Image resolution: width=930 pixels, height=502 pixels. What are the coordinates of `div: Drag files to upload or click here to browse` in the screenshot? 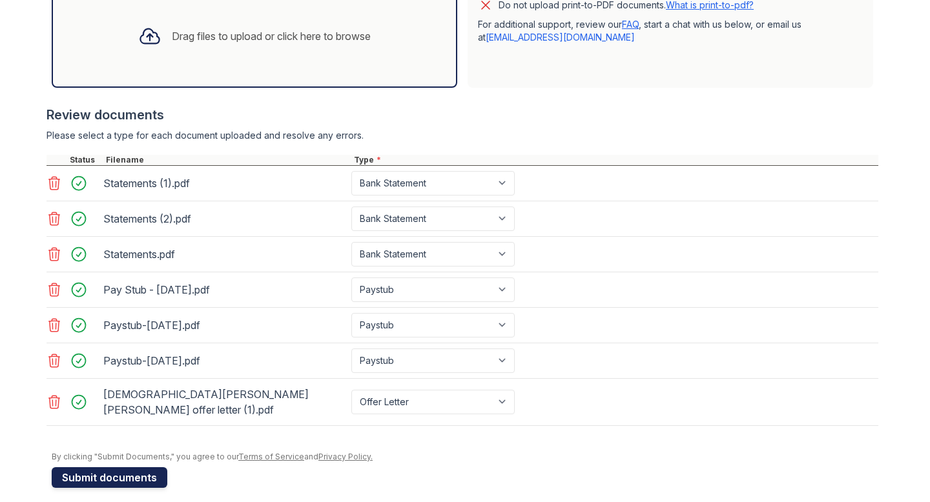 It's located at (271, 36).